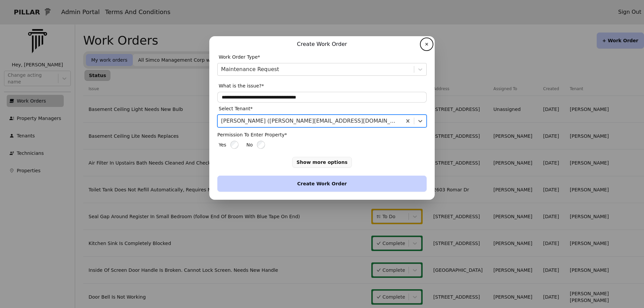  Describe the element at coordinates (239, 57) in the screenshot. I see `span: Work Order Type*` at that location.